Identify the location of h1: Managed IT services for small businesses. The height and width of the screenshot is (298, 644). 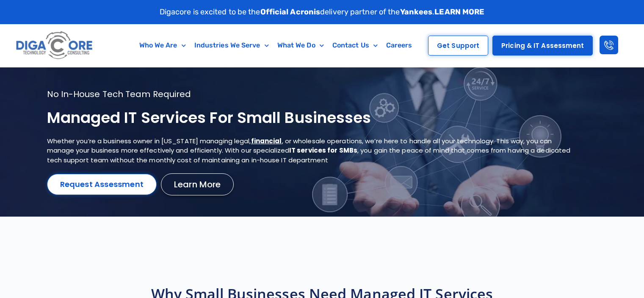
(311, 118).